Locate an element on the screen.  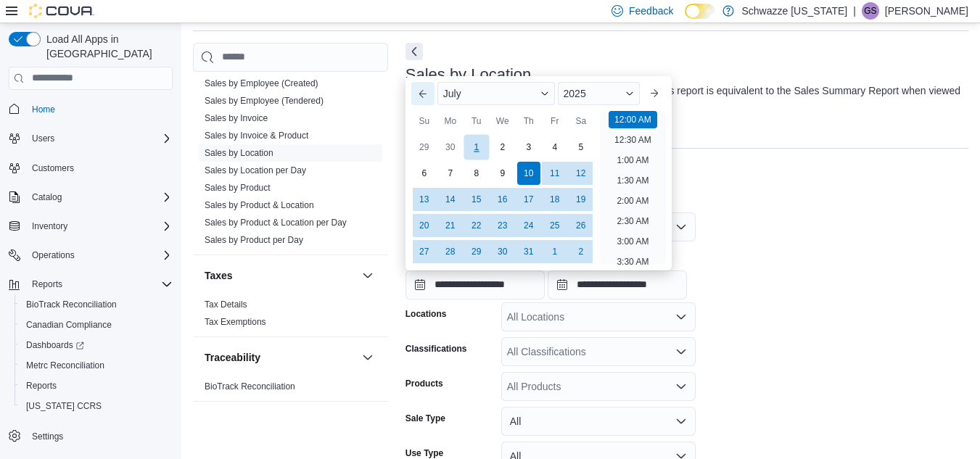
a: Sales by Employee (Created) is located at coordinates (261, 83).